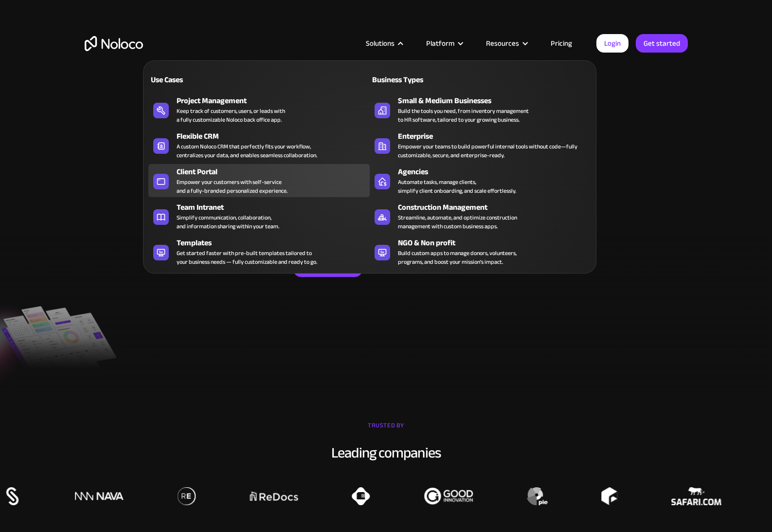 The width and height of the screenshot is (772, 532). I want to click on div: Small & Medium Businesses, so click(497, 101).